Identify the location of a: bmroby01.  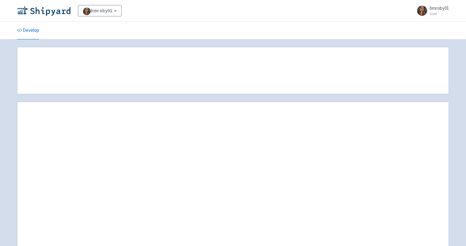
(100, 11).